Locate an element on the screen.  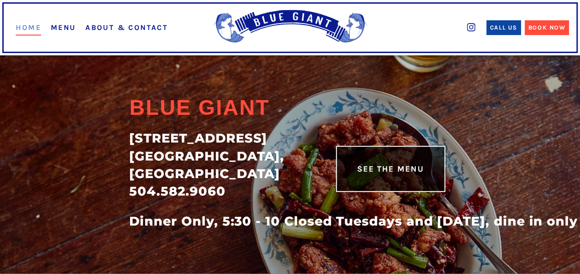
a: Book Now is located at coordinates (547, 28).